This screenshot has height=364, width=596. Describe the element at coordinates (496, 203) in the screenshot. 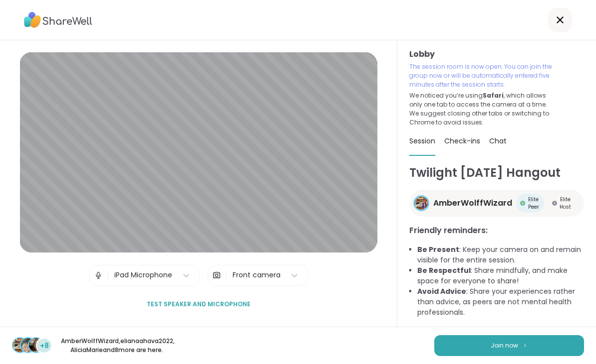

I see `a: AmberWolffWizardAmberWolffWizardElite PeerElite PeerElite HostElite Host` at that location.